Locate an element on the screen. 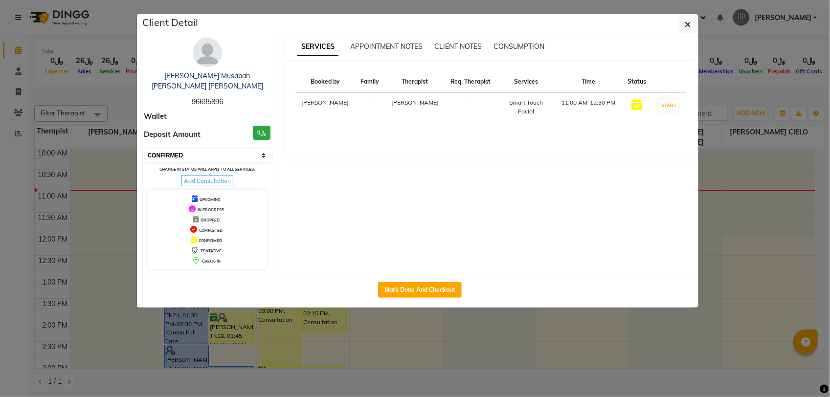 This screenshot has height=397, width=830. button: Mark Done And Checkout is located at coordinates (420, 290).